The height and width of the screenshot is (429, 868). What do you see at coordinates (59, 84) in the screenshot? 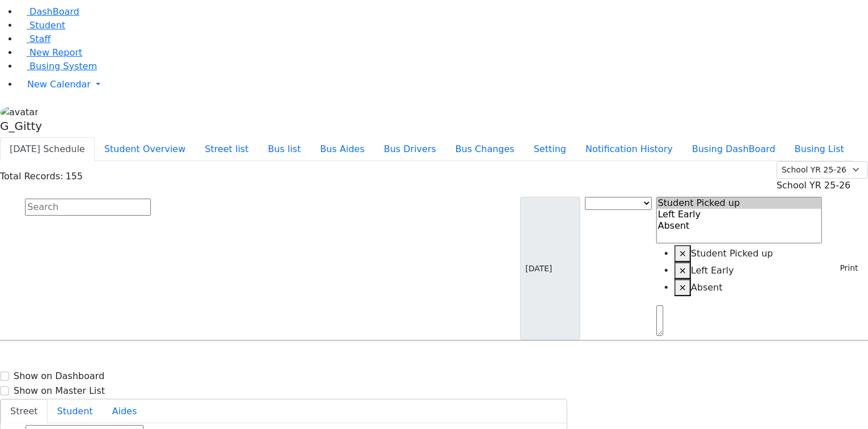
I see `span: New Calendar` at bounding box center [59, 84].